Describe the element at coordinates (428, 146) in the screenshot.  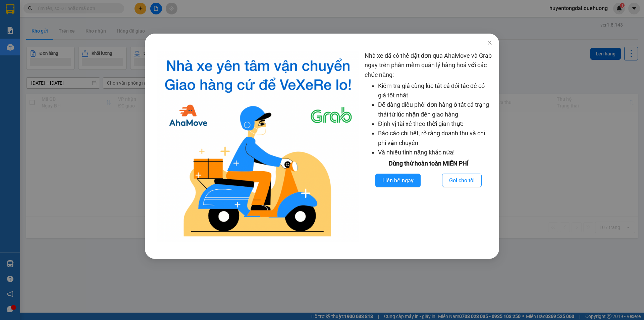
I see `div: Nhà xe đã có thể đặt đơn qua AhaMove và Grab ngay trên phần mềm quản lý hàng hoá với các chức năng:` at that location.